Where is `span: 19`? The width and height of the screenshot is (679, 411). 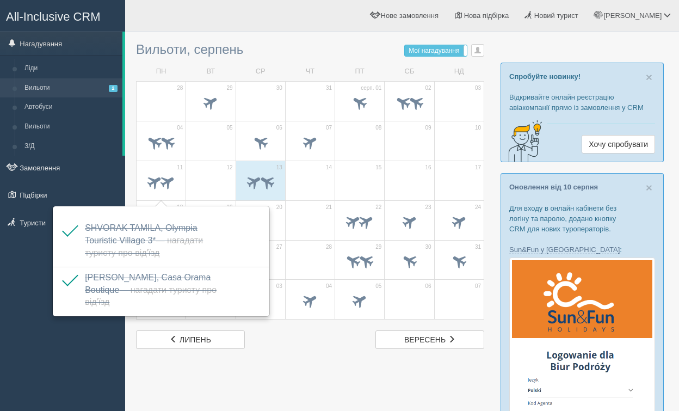
span: 19 is located at coordinates (229, 207).